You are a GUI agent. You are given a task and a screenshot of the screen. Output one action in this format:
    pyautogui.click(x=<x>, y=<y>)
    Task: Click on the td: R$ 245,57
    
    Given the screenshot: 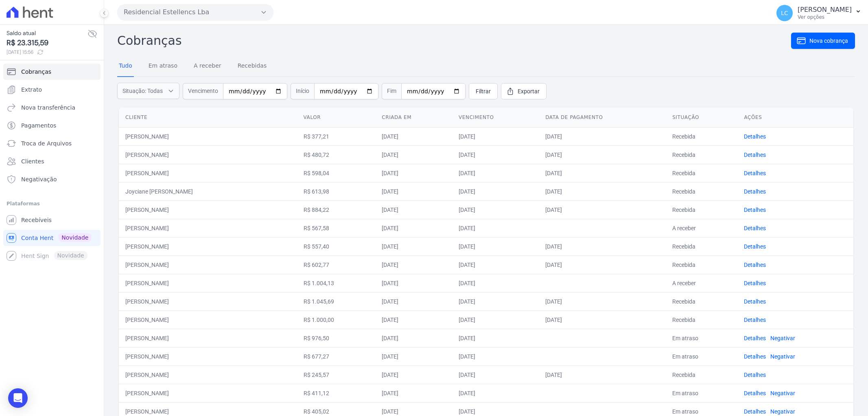 What is the action you would take?
    pyautogui.click(x=336, y=374)
    